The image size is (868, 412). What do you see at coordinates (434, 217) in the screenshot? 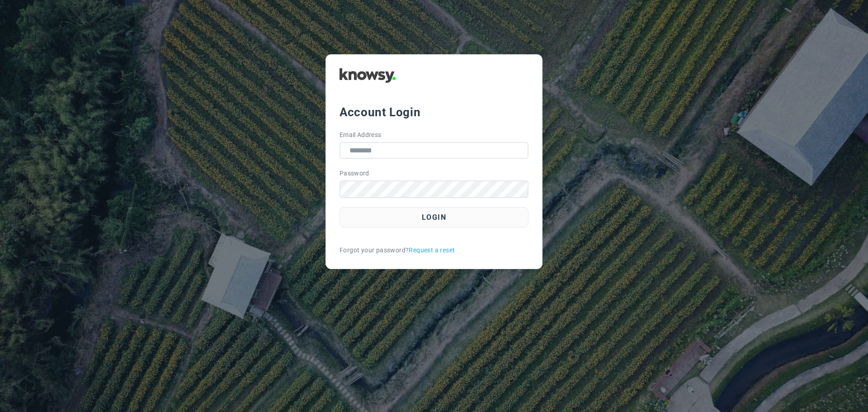
I see `button: Login` at bounding box center [434, 217].